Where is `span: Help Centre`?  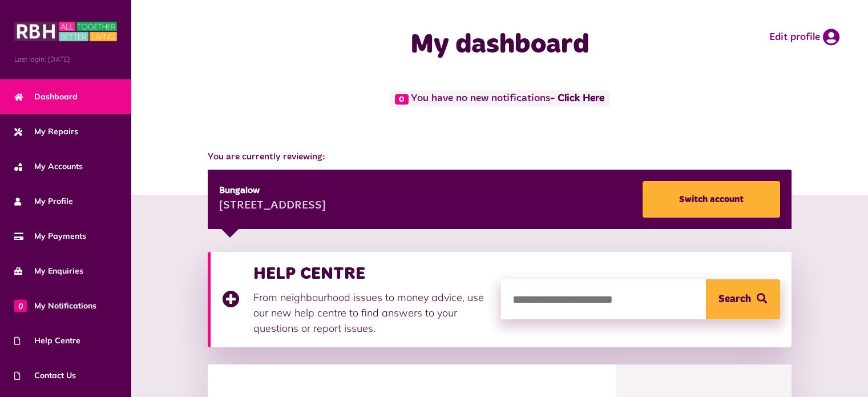 span: Help Centre is located at coordinates (48, 340).